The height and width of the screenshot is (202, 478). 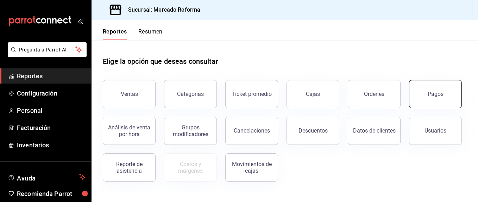 I want to click on div: Ventas, so click(x=129, y=94).